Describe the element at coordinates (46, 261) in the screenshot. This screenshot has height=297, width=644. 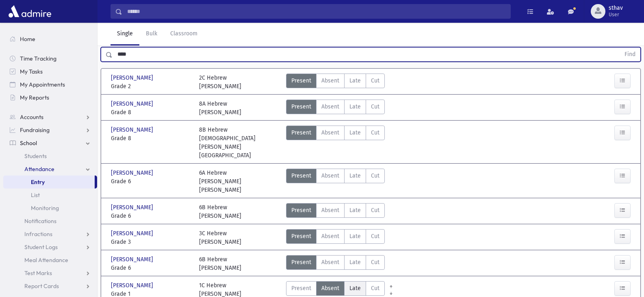
I see `span: Meal Attendance` at that location.